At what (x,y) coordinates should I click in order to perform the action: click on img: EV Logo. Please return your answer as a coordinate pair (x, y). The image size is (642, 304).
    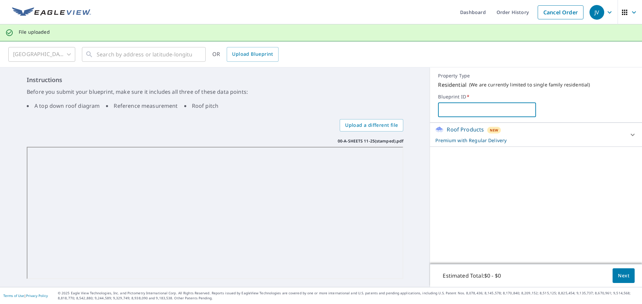
    Looking at the image, I should click on (51, 12).